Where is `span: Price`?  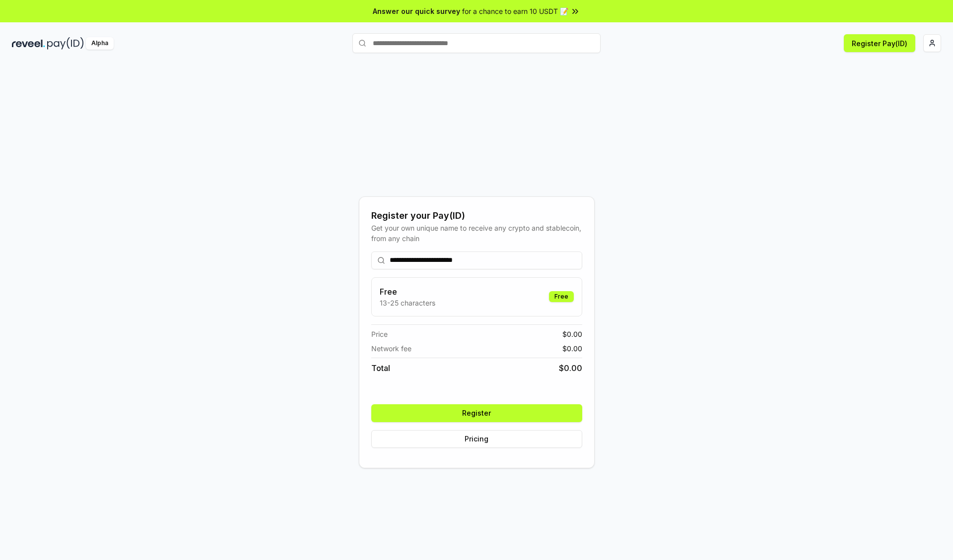 span: Price is located at coordinates (379, 334).